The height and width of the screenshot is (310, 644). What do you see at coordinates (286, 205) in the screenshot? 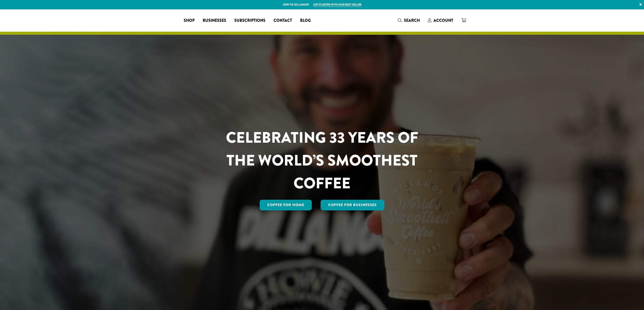
I see `a: Coffee for Home` at bounding box center [286, 205].